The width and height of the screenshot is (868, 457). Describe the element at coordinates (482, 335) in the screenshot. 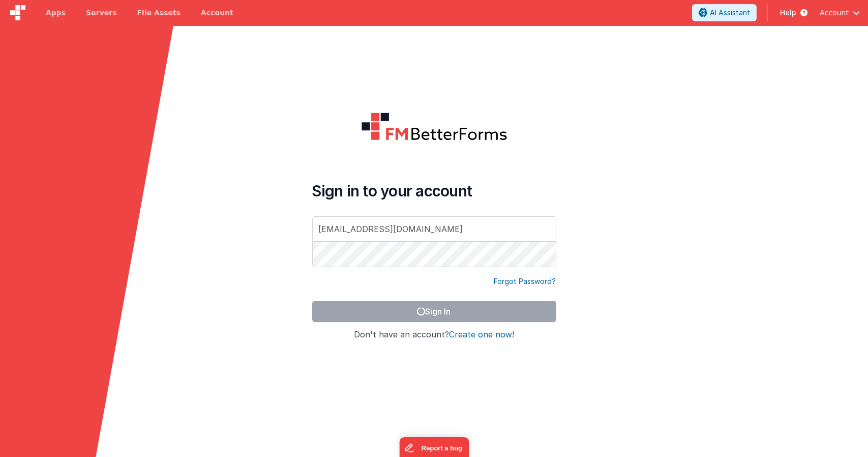

I see `button: Create one now!` at that location.